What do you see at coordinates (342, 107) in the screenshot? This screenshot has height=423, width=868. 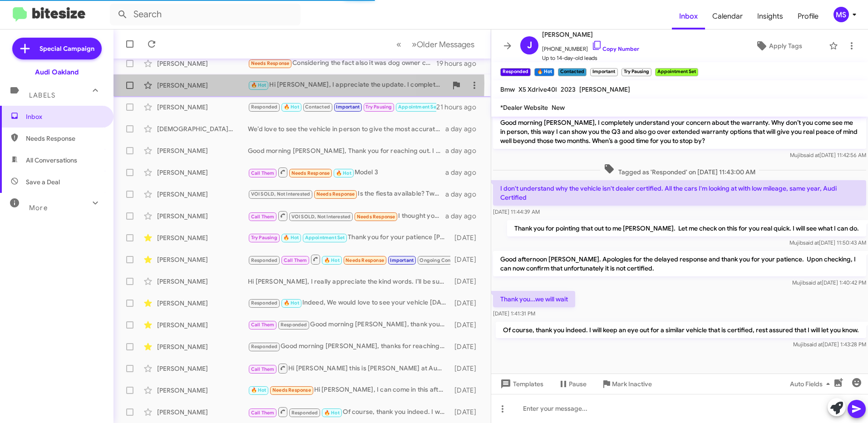 I see `div: Thank you!` at bounding box center [342, 107].